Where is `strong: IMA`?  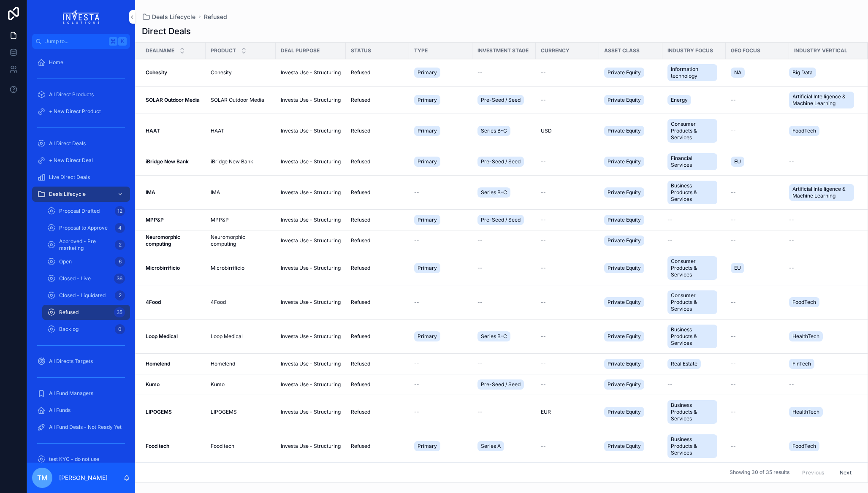 strong: IMA is located at coordinates (151, 192).